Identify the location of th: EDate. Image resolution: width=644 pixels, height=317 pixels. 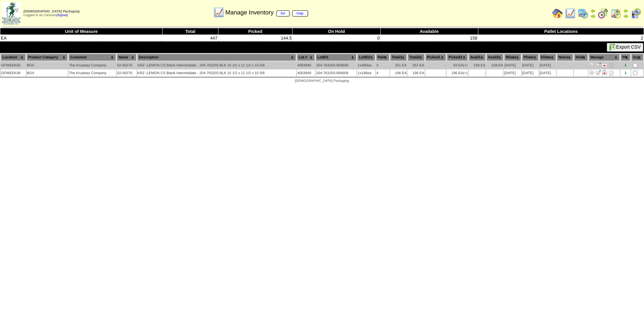
(548, 57).